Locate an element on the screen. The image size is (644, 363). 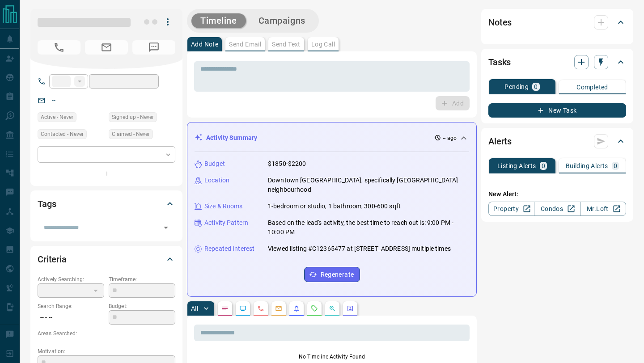
span: No Email is located at coordinates (106, 48).